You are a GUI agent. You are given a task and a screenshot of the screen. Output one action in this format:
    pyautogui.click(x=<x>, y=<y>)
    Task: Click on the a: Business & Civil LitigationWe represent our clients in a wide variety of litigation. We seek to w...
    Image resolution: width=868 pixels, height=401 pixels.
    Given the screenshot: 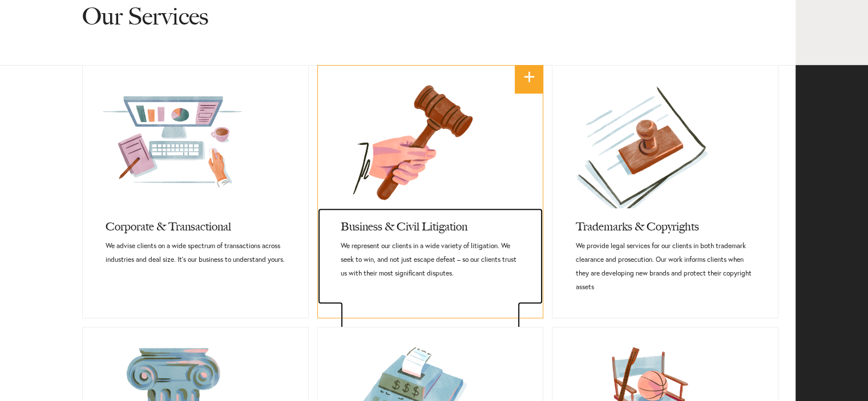 What is the action you would take?
    pyautogui.click(x=430, y=256)
    